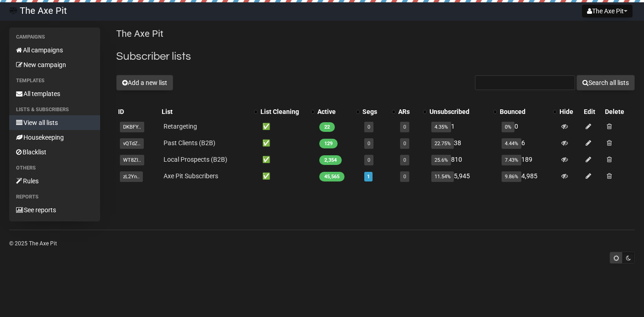 The height and width of the screenshot is (317, 644). Describe the element at coordinates (287, 112) in the screenshot. I see `th: List Cleaning: No sort applied, activate to apply an ascending sort` at that location.